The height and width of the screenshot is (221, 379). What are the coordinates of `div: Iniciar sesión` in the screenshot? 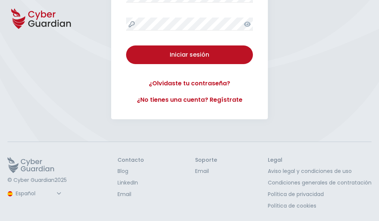 It's located at (189, 55).